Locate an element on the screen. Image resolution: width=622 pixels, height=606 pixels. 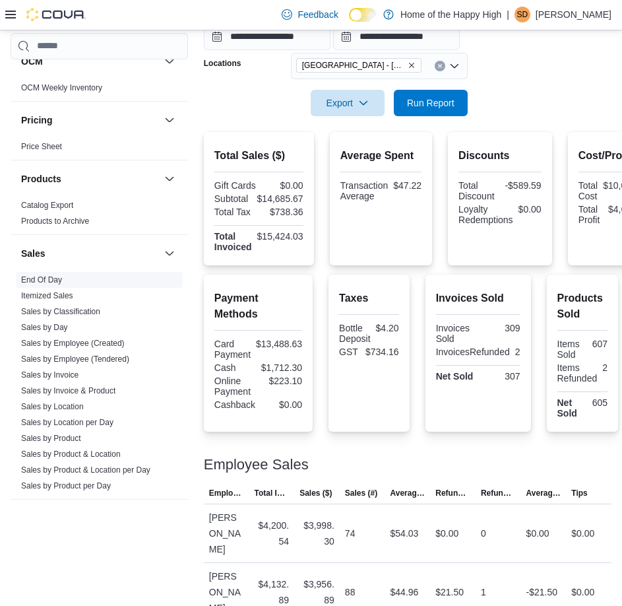
span: Sales by Product per Day is located at coordinates (66, 486).